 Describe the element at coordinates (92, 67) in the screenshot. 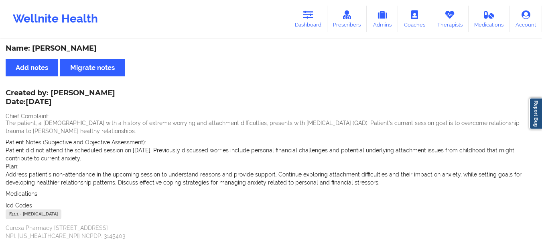

I see `button: Migrate notes` at that location.